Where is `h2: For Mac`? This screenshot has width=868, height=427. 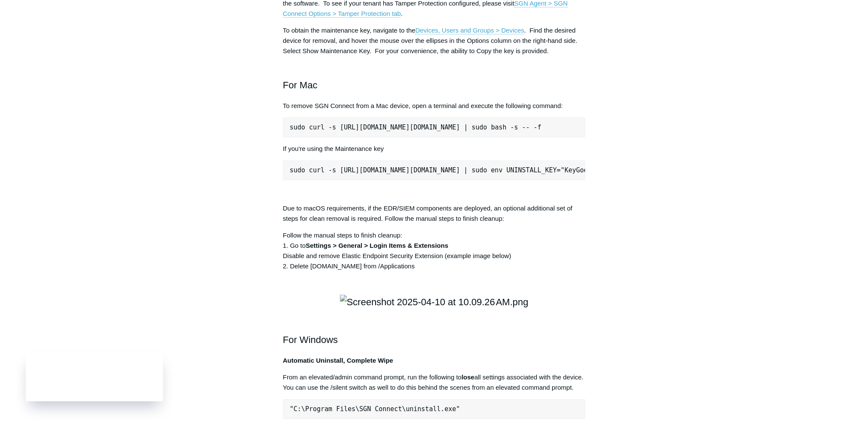 h2: For Mac is located at coordinates (434, 78).